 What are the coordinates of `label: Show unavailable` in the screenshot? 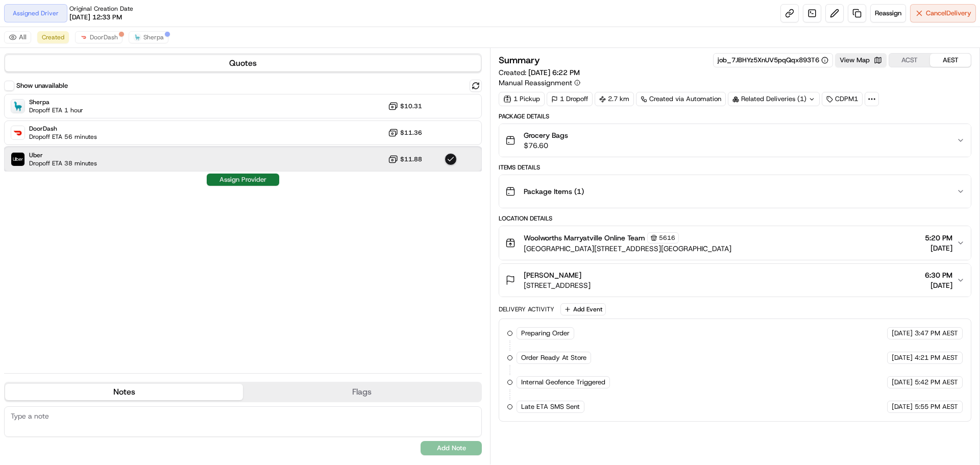 It's located at (41, 86).